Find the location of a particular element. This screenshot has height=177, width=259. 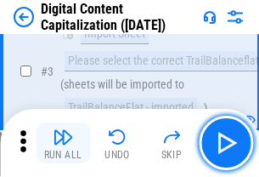

img: Back is located at coordinates (24, 17).